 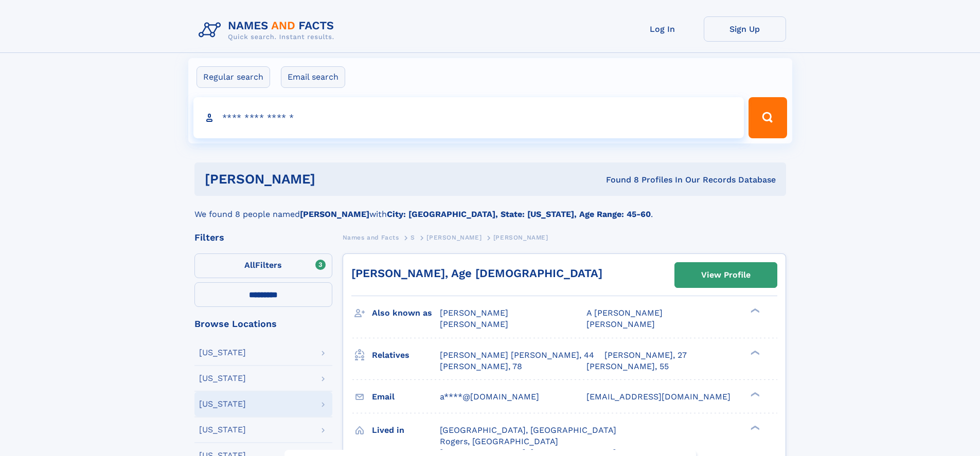 What do you see at coordinates (469, 118) in the screenshot?
I see `input: search input` at bounding box center [469, 118].